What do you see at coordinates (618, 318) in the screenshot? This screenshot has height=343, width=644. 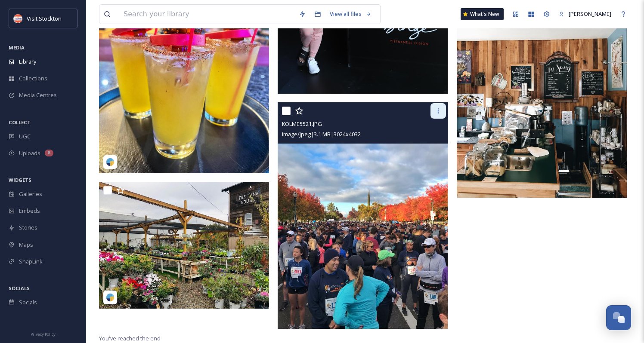 I see `button: Open Chat` at bounding box center [618, 318].